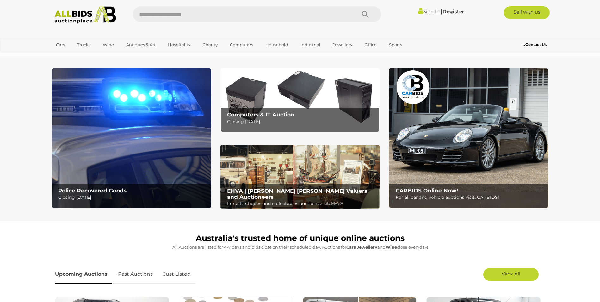 The height and width of the screenshot is (302, 600). What do you see at coordinates (60, 45) in the screenshot?
I see `a: Cars` at bounding box center [60, 45].